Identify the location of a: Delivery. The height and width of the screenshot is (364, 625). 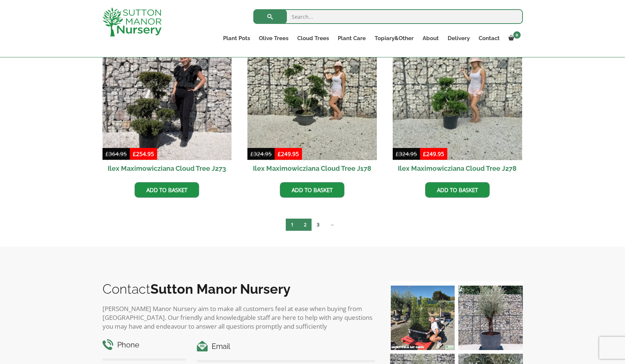
(459, 38).